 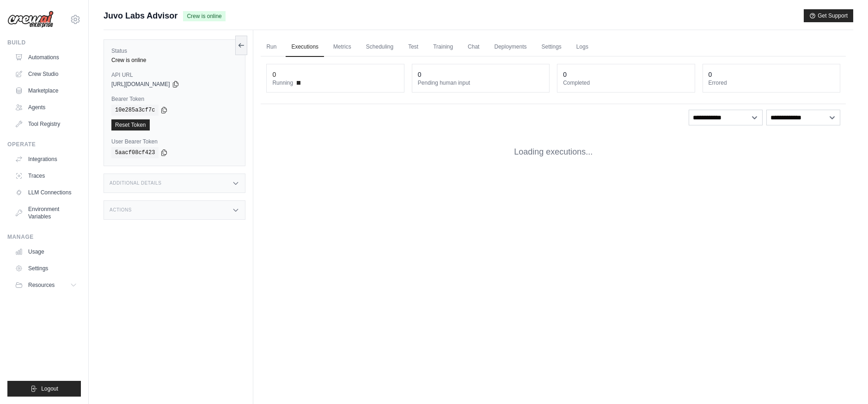 I want to click on a: Chat, so click(x=473, y=47).